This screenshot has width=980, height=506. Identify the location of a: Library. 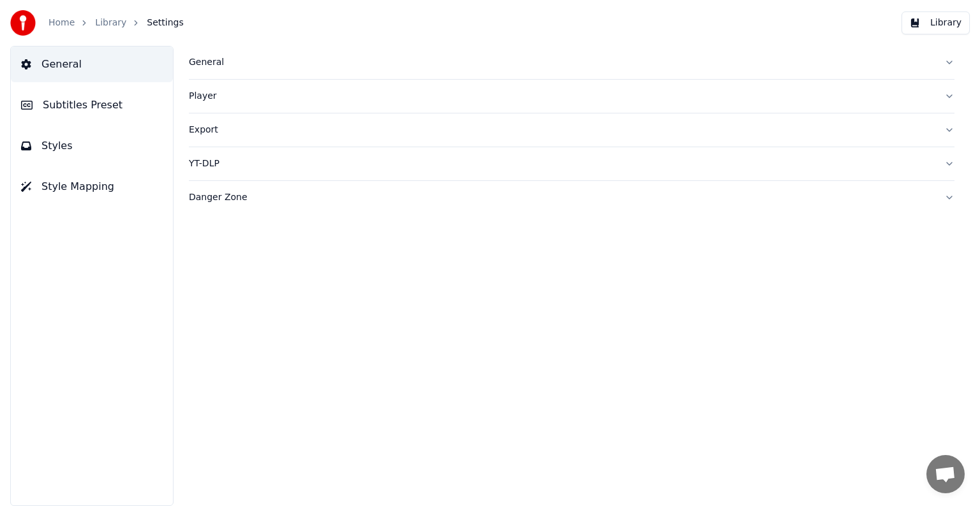
(110, 23).